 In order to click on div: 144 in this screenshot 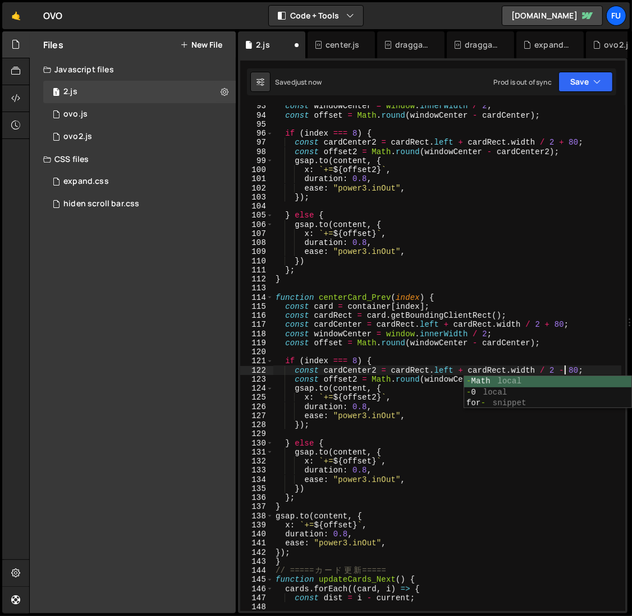, I will do `click(256, 571)`.